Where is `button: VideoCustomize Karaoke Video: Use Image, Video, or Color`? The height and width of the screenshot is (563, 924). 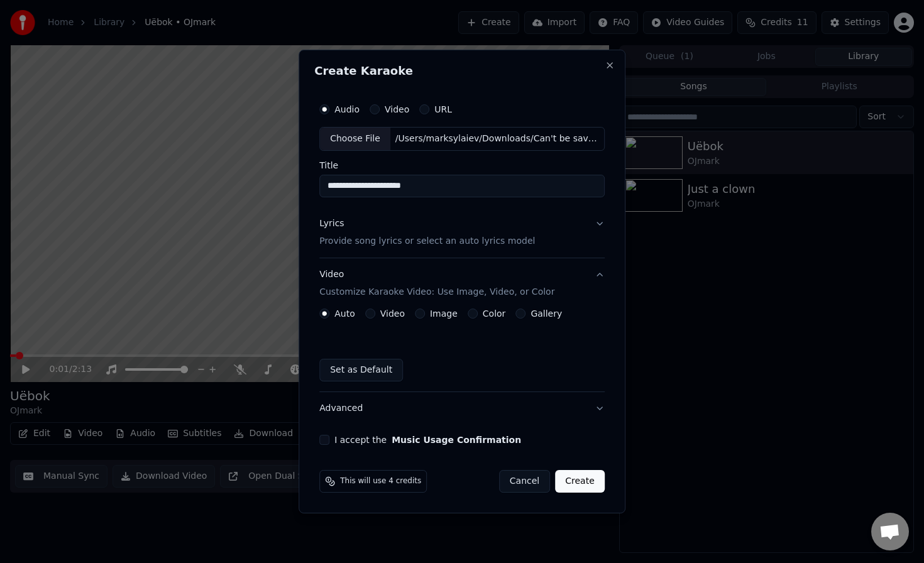 button: VideoCustomize Karaoke Video: Use Image, Video, or Color is located at coordinates (462, 284).